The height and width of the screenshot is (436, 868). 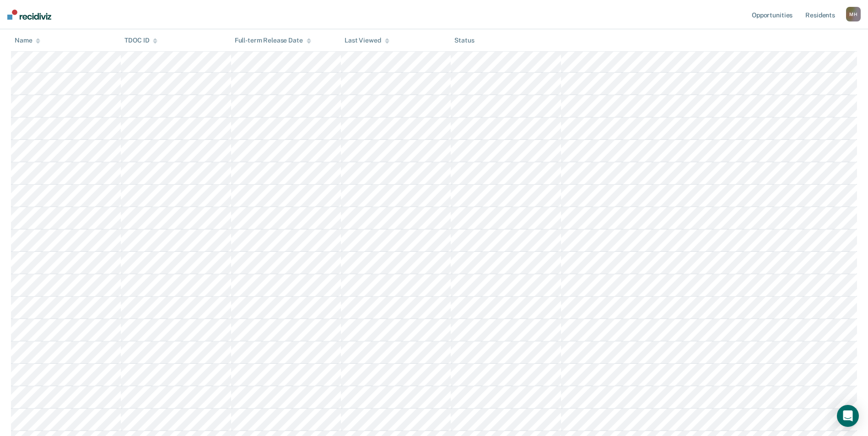 I want to click on div: Status, so click(x=464, y=41).